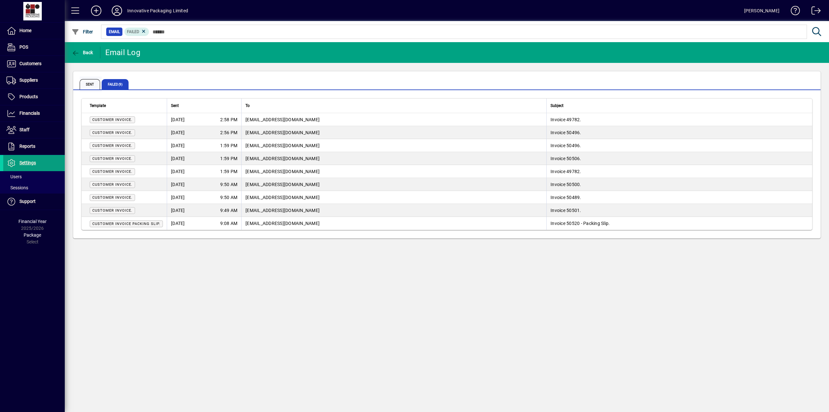  What do you see at coordinates (229, 223) in the screenshot?
I see `span: 9:08 AM` at bounding box center [229, 223].